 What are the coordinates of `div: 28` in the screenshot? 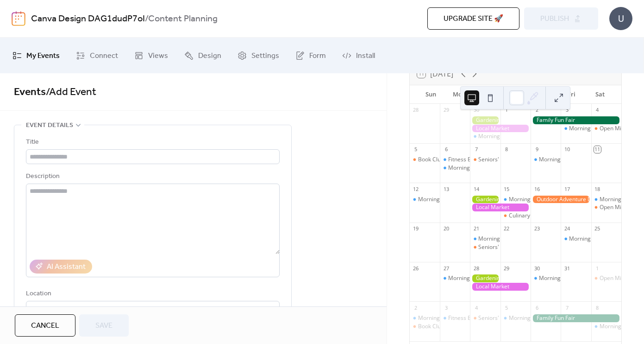 It's located at (476, 267).